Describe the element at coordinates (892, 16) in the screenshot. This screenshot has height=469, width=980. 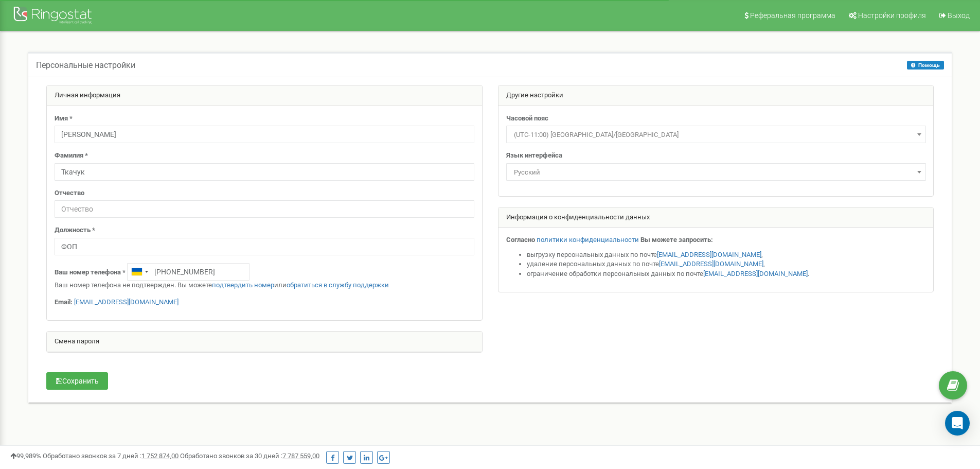
I see `span: Настройки профиля` at that location.